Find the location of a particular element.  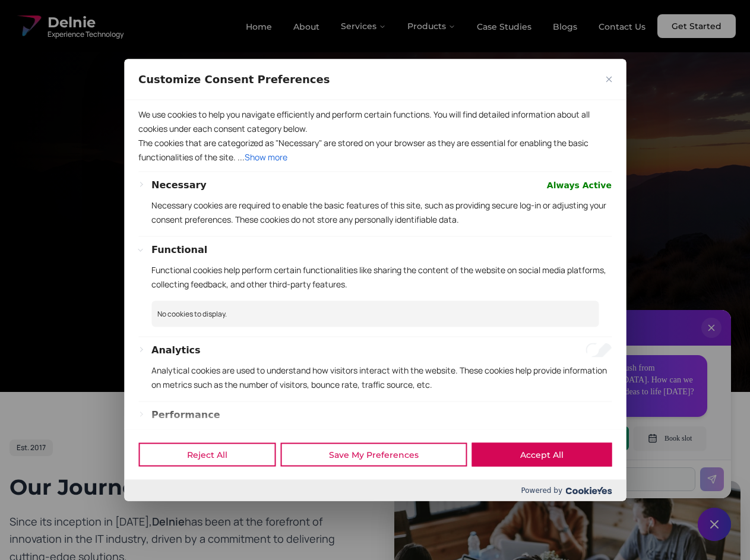

span: Always Active is located at coordinates (579, 185).